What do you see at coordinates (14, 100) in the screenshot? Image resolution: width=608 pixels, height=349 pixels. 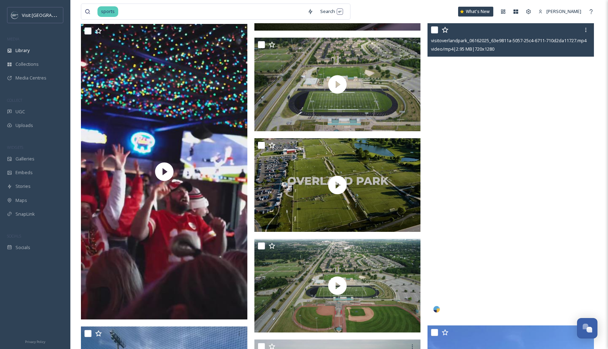 I see `span: COLLECT` at bounding box center [14, 100].